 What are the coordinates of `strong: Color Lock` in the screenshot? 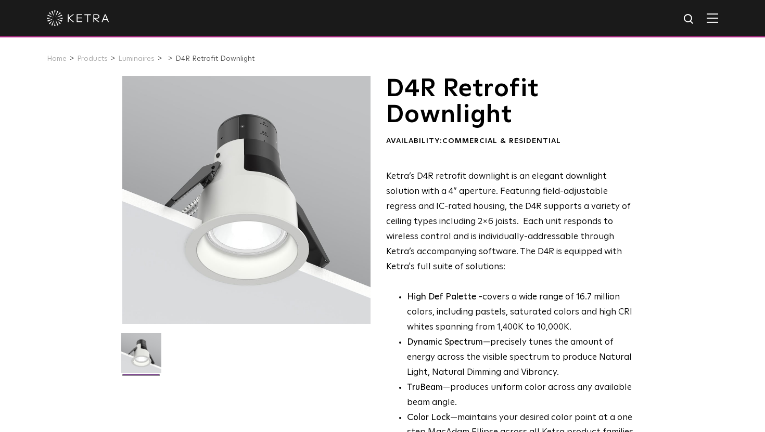 It's located at (428, 418).